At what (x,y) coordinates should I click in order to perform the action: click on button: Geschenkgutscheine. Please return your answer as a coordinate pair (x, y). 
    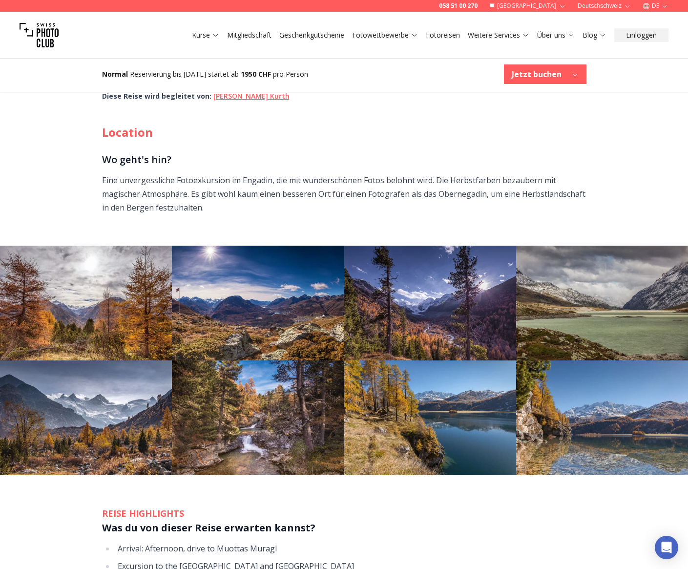
    Looking at the image, I should click on (312, 35).